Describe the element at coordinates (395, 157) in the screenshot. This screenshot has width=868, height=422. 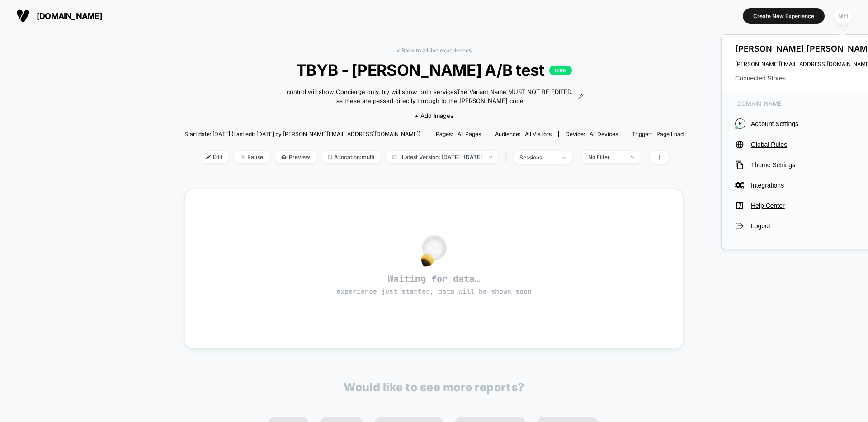
I see `img: calendar` at that location.